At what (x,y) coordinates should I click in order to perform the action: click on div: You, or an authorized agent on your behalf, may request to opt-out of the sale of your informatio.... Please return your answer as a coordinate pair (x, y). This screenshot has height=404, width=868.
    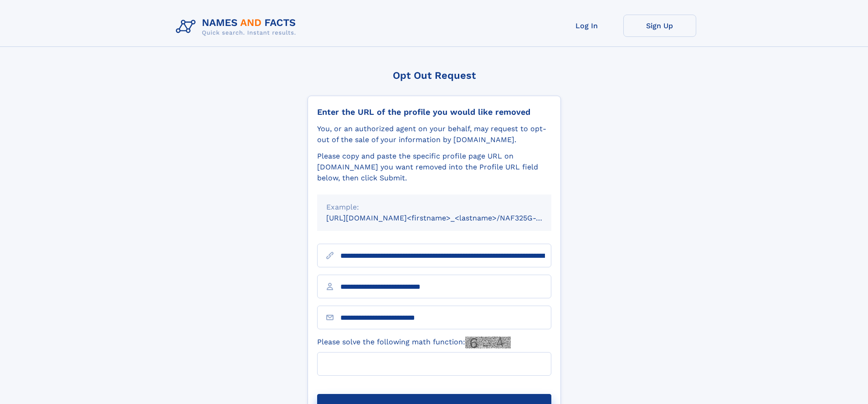
    Looking at the image, I should click on (434, 134).